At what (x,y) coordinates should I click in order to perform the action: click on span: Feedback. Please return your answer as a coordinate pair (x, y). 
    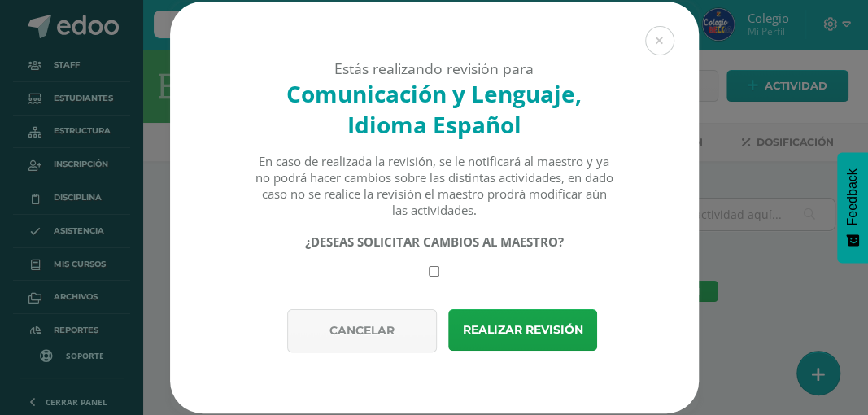
    Looking at the image, I should click on (853, 196).